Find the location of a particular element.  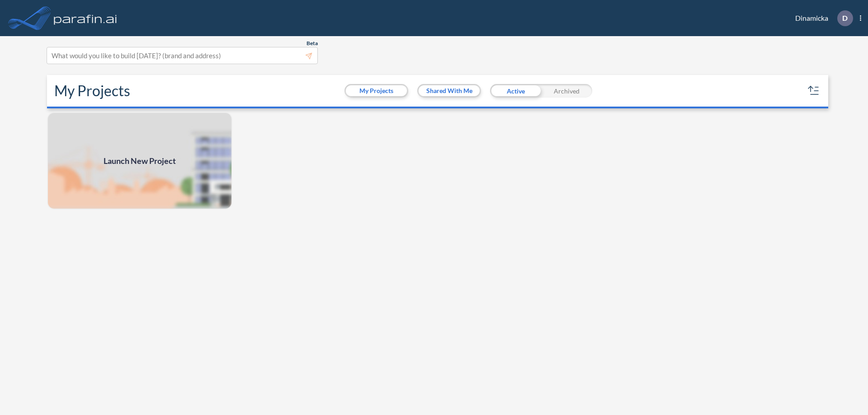

div: Archived is located at coordinates (567, 91).